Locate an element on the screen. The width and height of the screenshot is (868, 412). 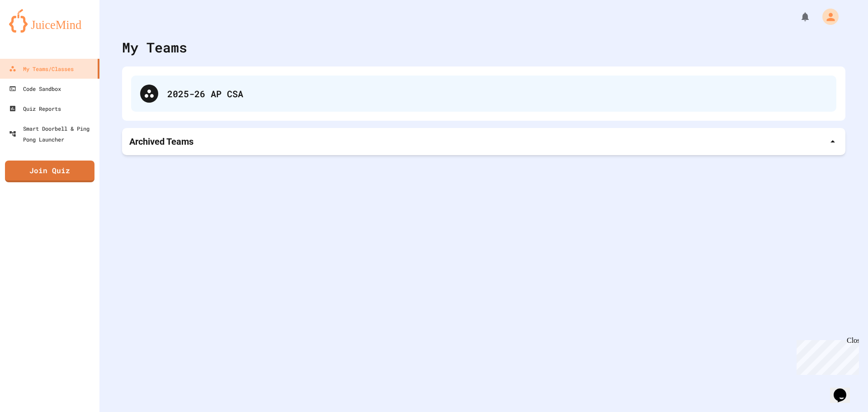
div: My Teams is located at coordinates (154, 47).